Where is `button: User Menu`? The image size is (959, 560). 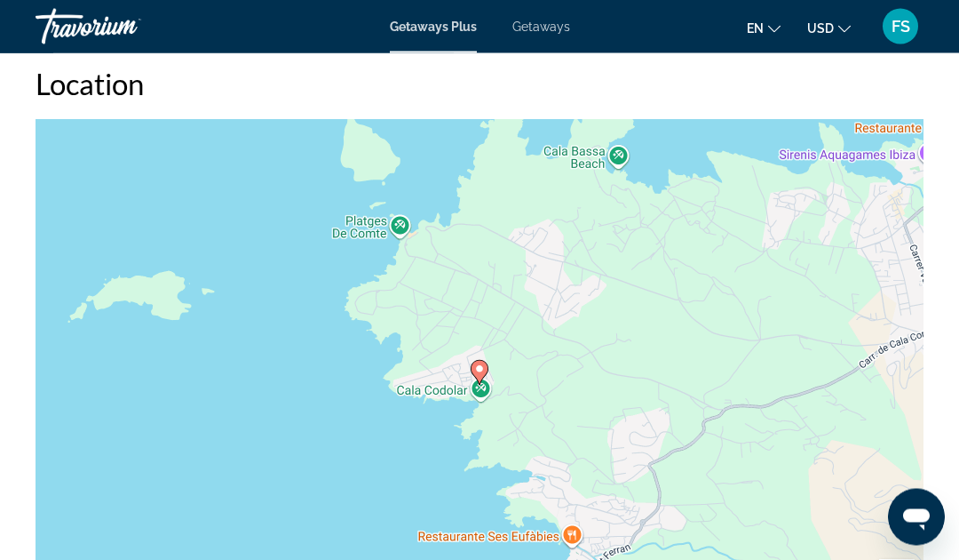 button: User Menu is located at coordinates (900, 27).